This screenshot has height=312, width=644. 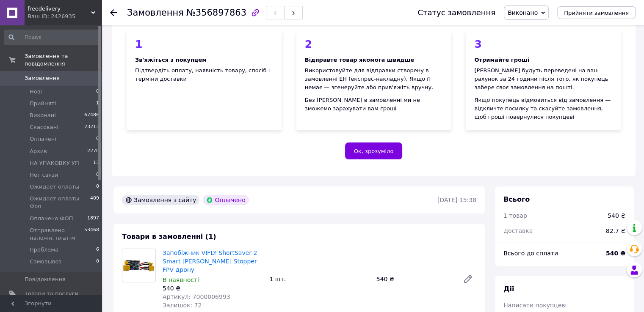 What do you see at coordinates (65, 17) in the screenshot?
I see `div: Ваш ID: 2426935` at bounding box center [65, 17].